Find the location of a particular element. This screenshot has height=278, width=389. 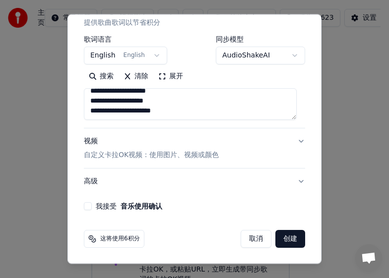

button: 搜索 is located at coordinates (101, 76).